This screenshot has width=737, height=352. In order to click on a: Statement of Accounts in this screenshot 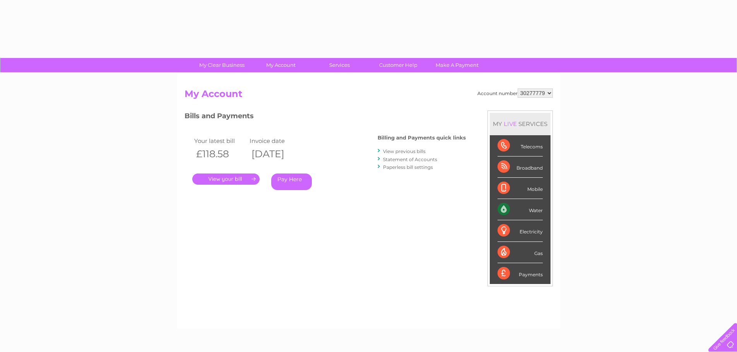, I will do `click(410, 159)`.